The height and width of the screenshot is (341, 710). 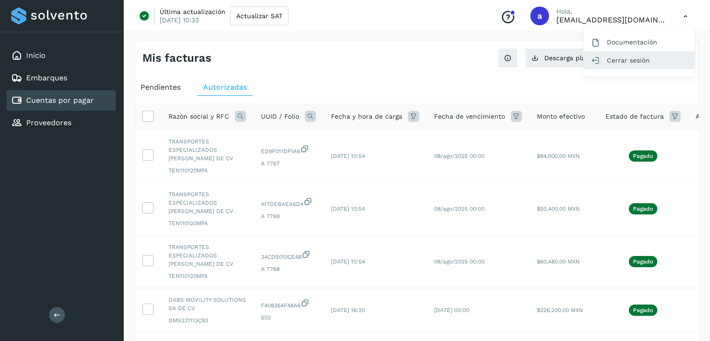 I want to click on a: Proveedores, so click(x=49, y=122).